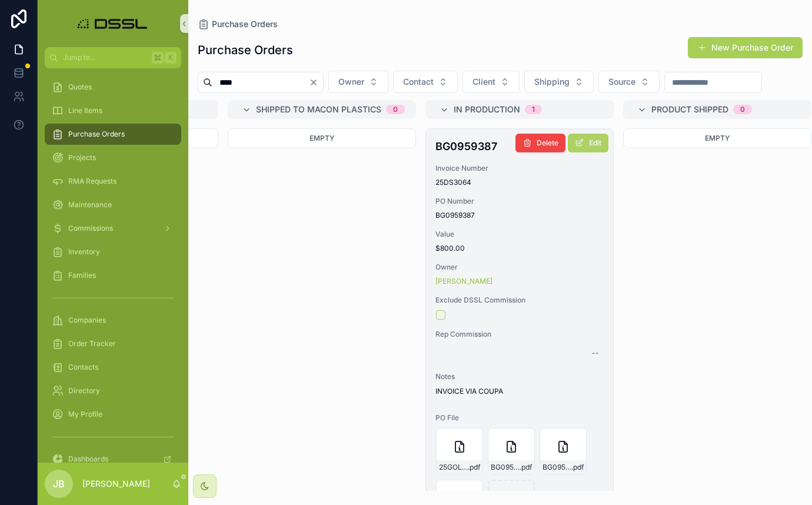  Describe the element at coordinates (113, 391) in the screenshot. I see `a: Directory` at that location.